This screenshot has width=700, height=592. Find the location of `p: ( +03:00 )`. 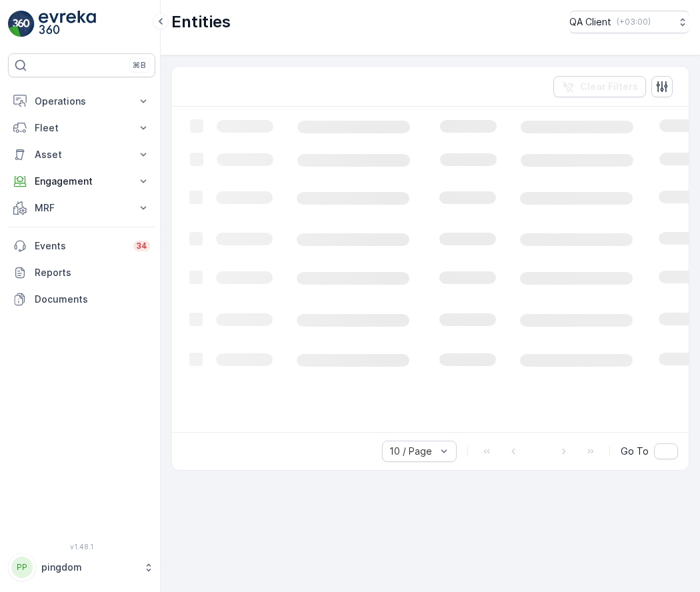

p: ( +03:00 ) is located at coordinates (633, 22).